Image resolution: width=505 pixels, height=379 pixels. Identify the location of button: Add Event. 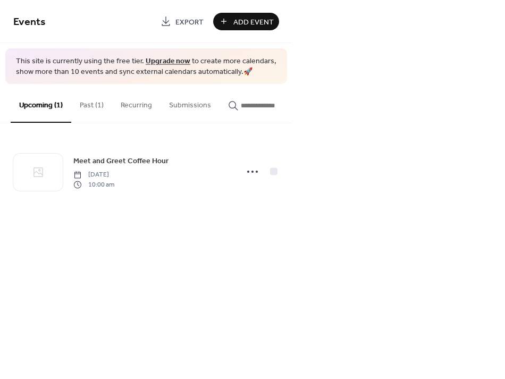
(246, 21).